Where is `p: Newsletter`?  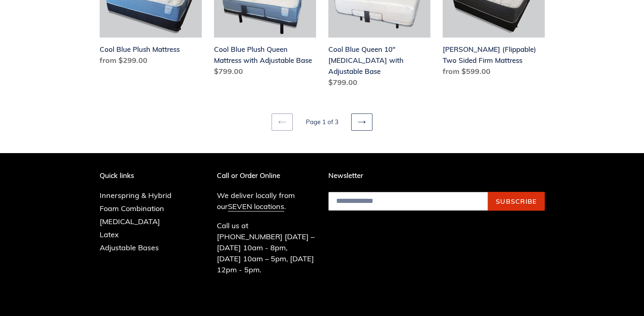 p: Newsletter is located at coordinates (436, 176).